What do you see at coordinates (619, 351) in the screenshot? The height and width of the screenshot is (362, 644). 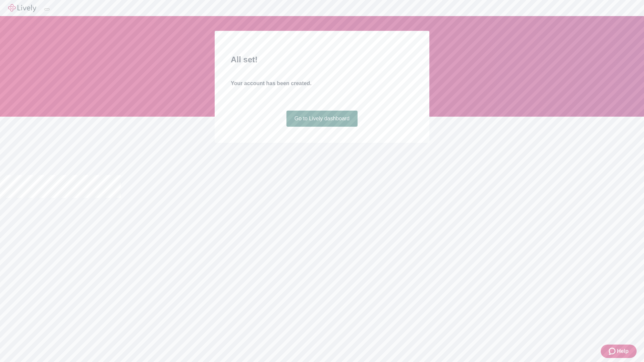 I see `button: Zendesk support iconHelp` at bounding box center [619, 351].